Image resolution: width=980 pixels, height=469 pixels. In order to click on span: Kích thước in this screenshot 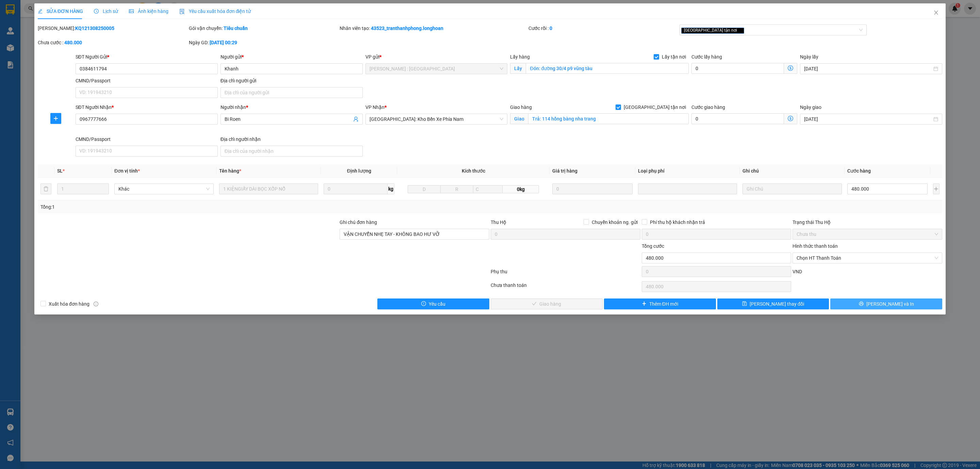, I will do `click(473, 171)`.